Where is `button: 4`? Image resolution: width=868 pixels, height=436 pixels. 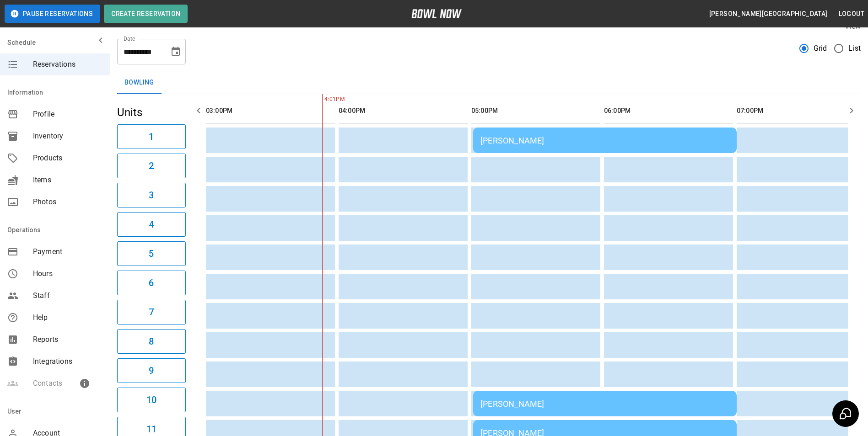 button: 4 is located at coordinates (151, 225).